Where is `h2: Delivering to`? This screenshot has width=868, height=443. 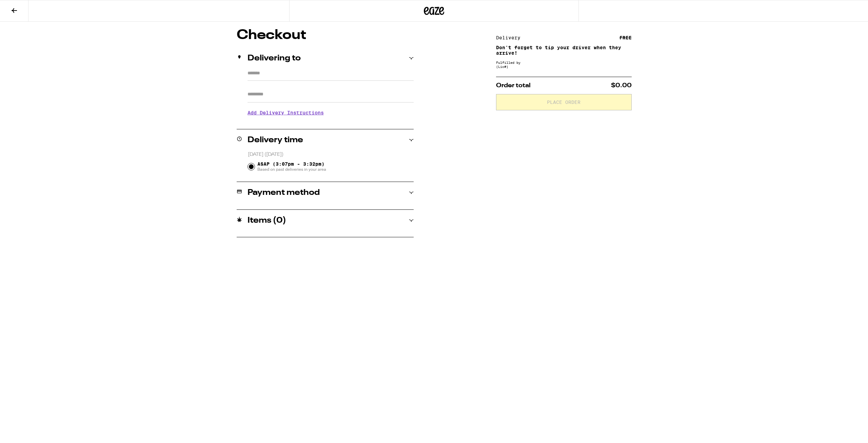
h2: Delivering to is located at coordinates (274, 59).